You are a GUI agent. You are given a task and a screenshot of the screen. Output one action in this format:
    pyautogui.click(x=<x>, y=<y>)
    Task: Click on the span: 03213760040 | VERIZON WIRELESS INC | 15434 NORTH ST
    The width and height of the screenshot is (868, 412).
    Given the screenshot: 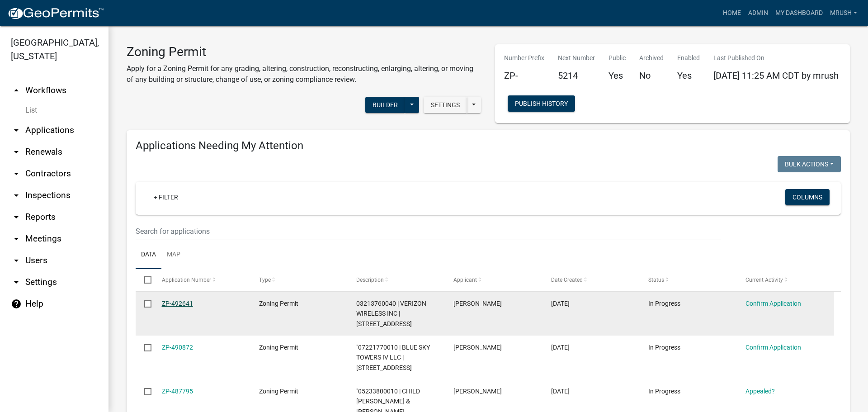 What is the action you would take?
    pyautogui.click(x=391, y=314)
    